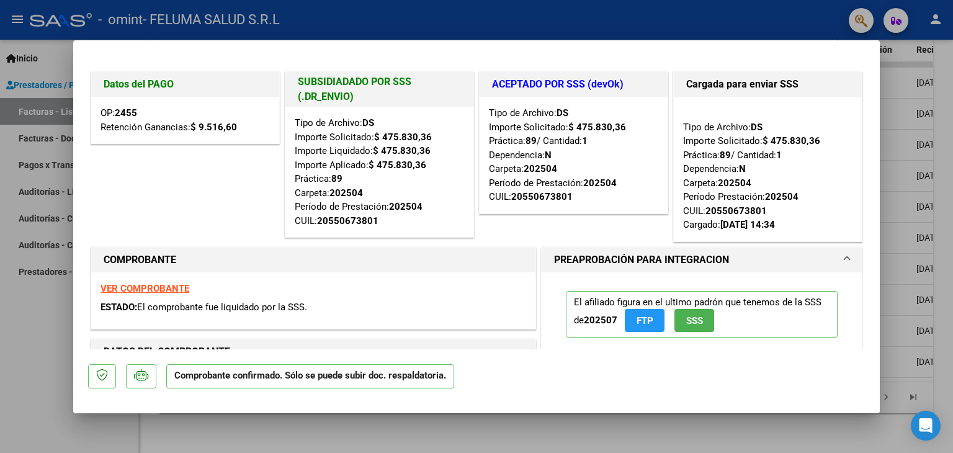  Describe the element at coordinates (213, 127) in the screenshot. I see `strong: $ 9.516,60` at that location.